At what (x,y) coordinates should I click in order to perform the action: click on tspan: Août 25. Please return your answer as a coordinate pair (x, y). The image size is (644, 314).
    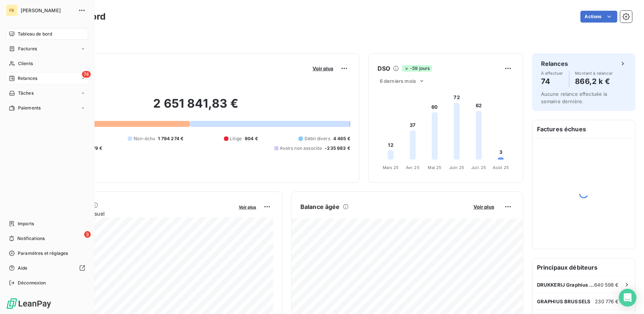
    Looking at the image, I should click on (501, 168).